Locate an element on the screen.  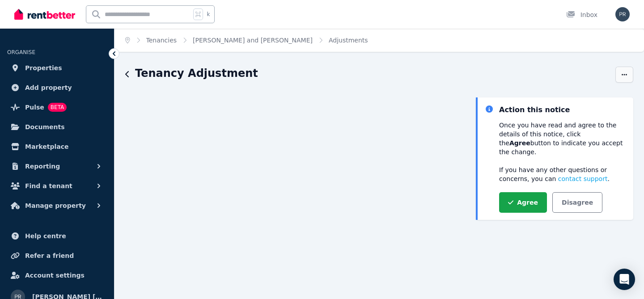
span: Add property is located at coordinates (48, 88).